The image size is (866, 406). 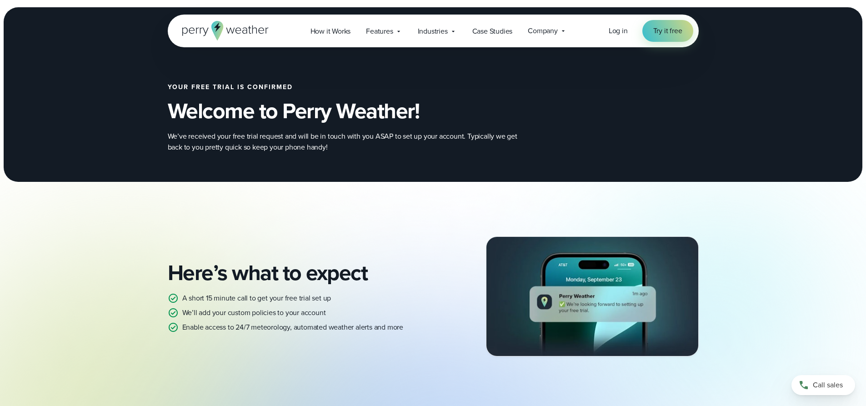 What do you see at coordinates (492, 31) in the screenshot?
I see `a: Case Studies` at bounding box center [492, 31].